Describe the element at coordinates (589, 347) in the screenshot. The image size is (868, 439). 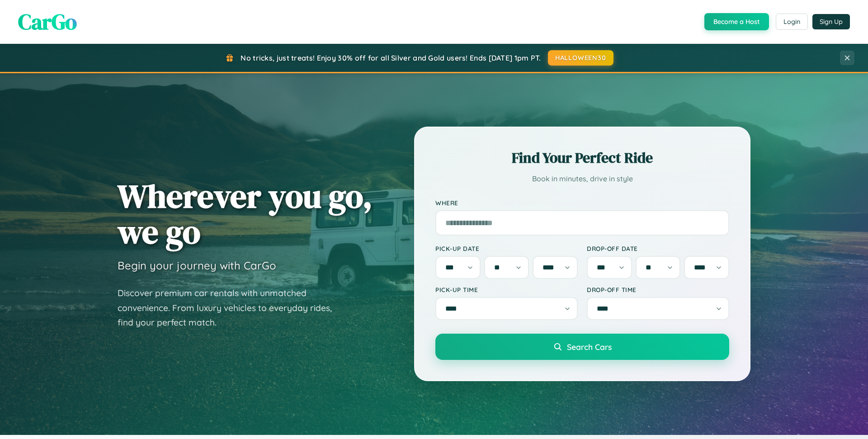
I see `span: Search Cars` at that location.